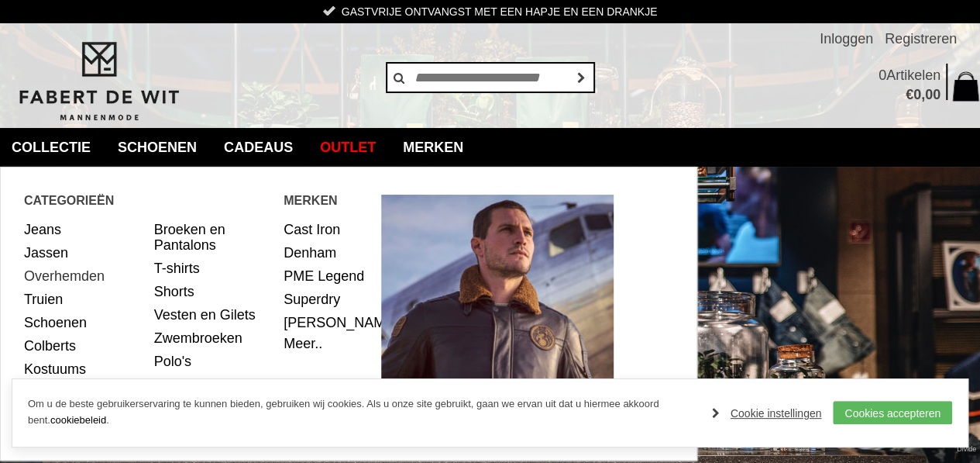  I want to click on span: 00, so click(932, 94).